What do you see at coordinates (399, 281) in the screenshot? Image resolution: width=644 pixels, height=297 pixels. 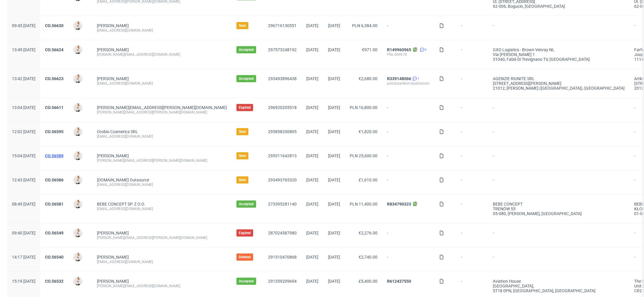 I see `a: R612437550` at bounding box center [399, 281].